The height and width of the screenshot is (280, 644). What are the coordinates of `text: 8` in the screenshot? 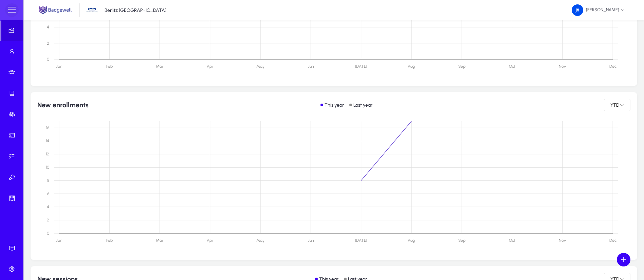 It's located at (48, 181).